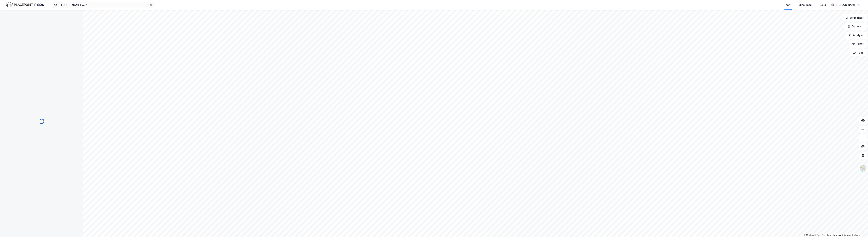 This screenshot has height=237, width=868. I want to click on button: Tags, so click(858, 52).